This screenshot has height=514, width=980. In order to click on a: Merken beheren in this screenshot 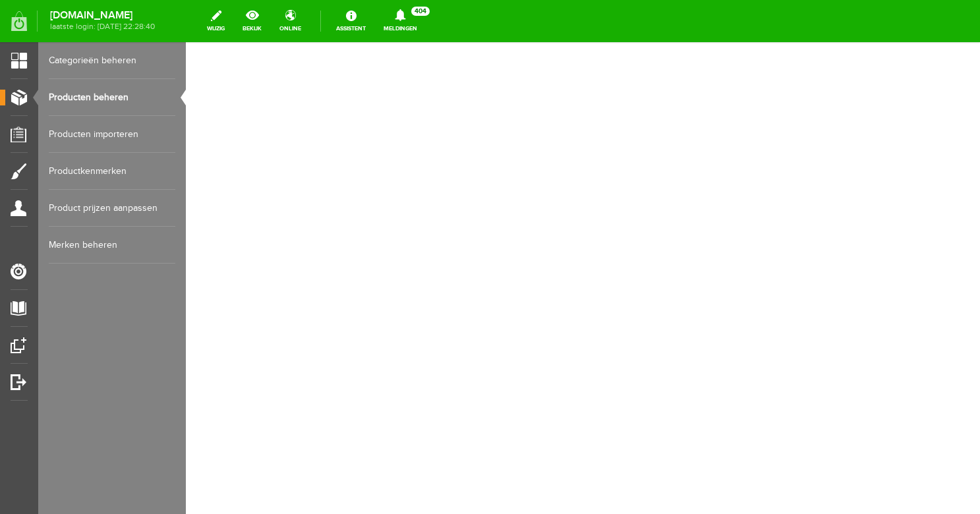, I will do `click(112, 245)`.